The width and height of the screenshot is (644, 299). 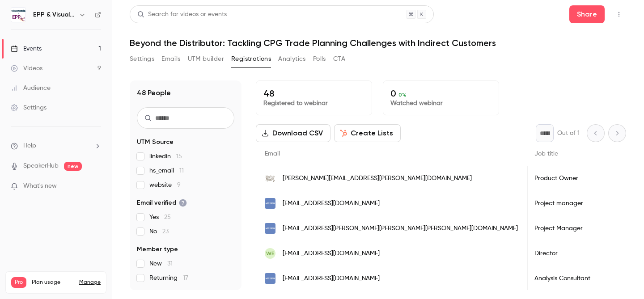 I want to click on div: Audience, so click(x=31, y=88).